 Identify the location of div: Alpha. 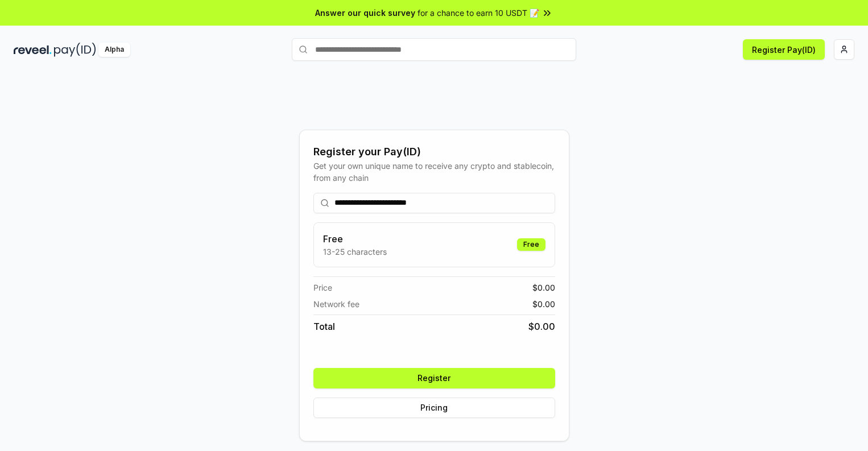
(114, 50).